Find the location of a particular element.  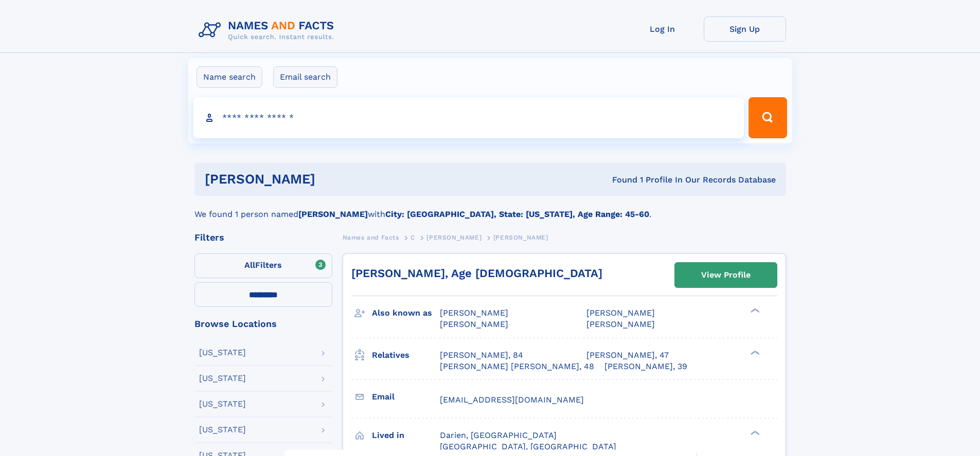

a: View Profile is located at coordinates (726, 275).